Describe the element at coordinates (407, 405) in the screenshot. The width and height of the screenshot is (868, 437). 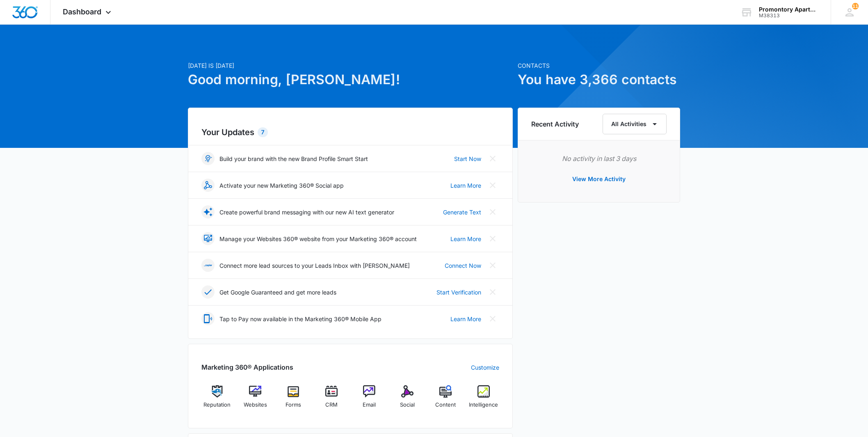
I see `span: Social` at that location.